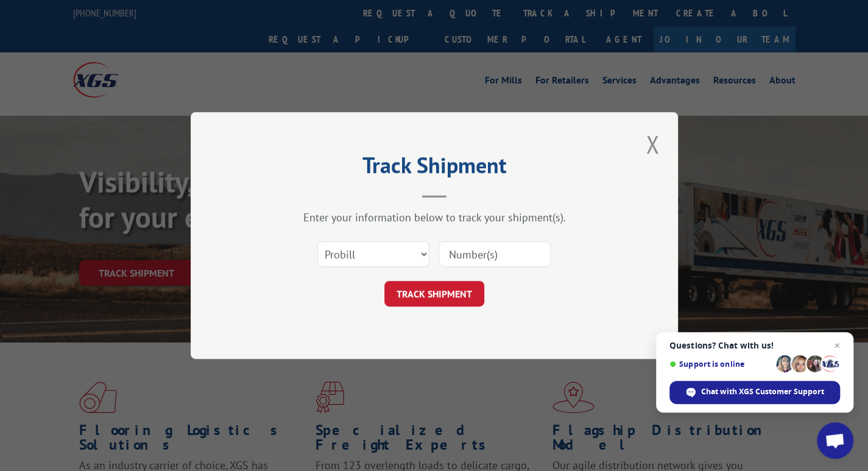 The width and height of the screenshot is (868, 471). What do you see at coordinates (755, 345) in the screenshot?
I see `span: Questions? Chat with us!` at bounding box center [755, 345].